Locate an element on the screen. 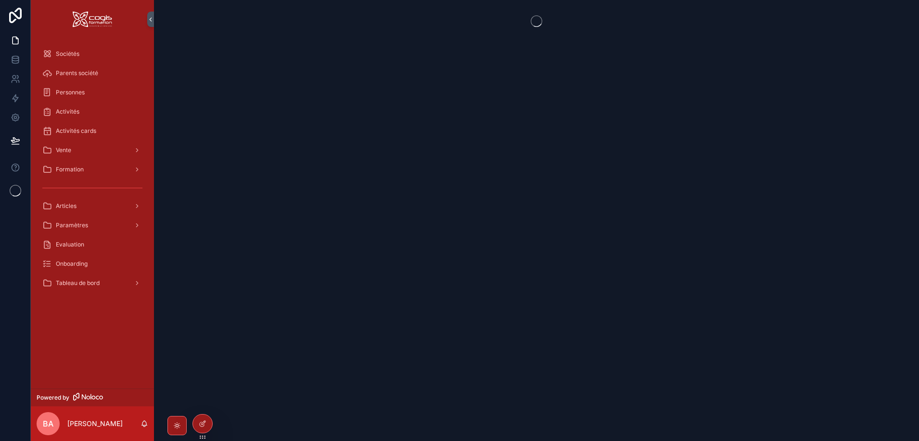 This screenshot has width=919, height=441. span: Onboarding is located at coordinates (72, 264).